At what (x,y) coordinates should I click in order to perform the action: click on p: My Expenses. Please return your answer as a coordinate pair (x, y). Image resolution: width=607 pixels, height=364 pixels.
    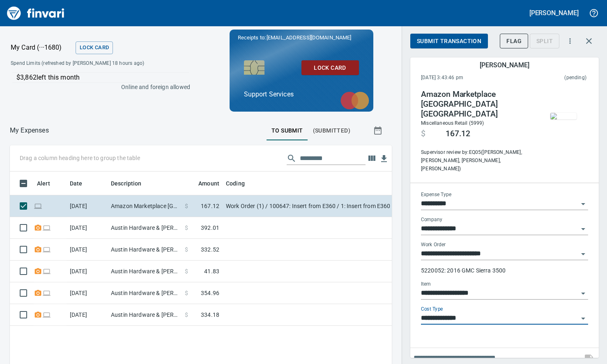
    Looking at the image, I should click on (29, 131).